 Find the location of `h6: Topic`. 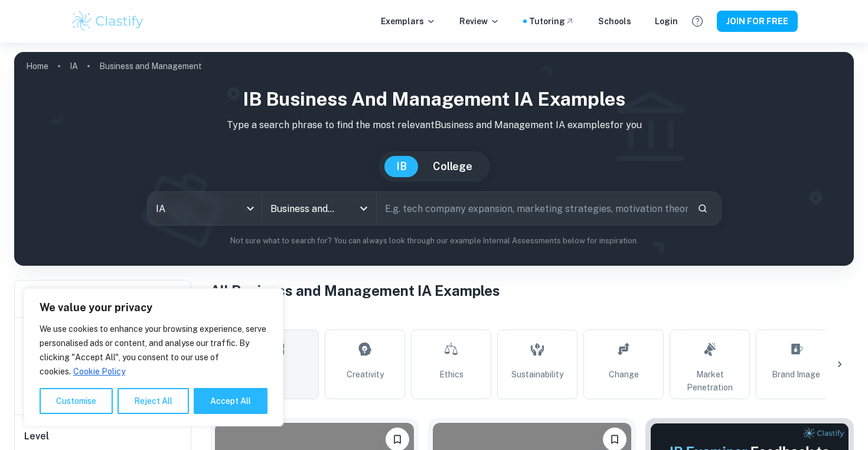

h6: Topic is located at coordinates (532, 317).